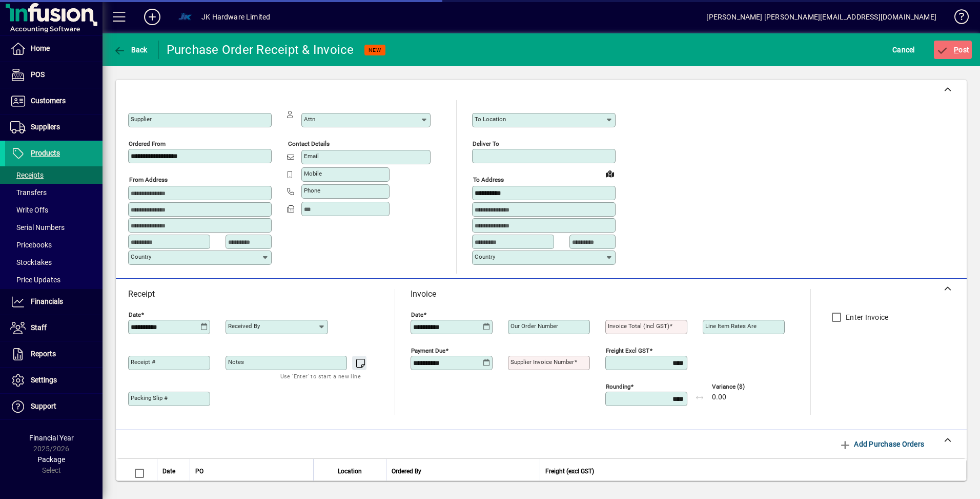  Describe the element at coordinates (45, 127) in the screenshot. I see `span: Suppliers` at that location.